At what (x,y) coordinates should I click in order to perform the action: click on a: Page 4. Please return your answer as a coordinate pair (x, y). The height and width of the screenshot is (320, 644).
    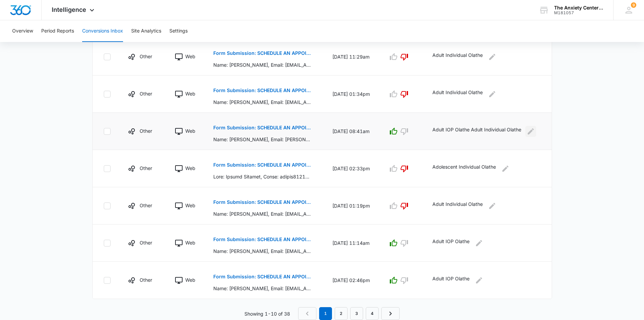
    Looking at the image, I should click on (372, 314).